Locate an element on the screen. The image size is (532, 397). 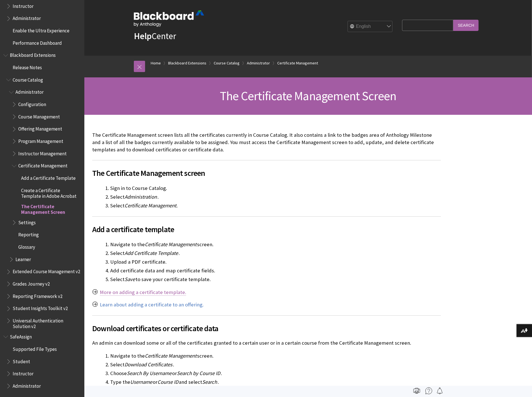
span: Course Management is located at coordinates (39, 115).